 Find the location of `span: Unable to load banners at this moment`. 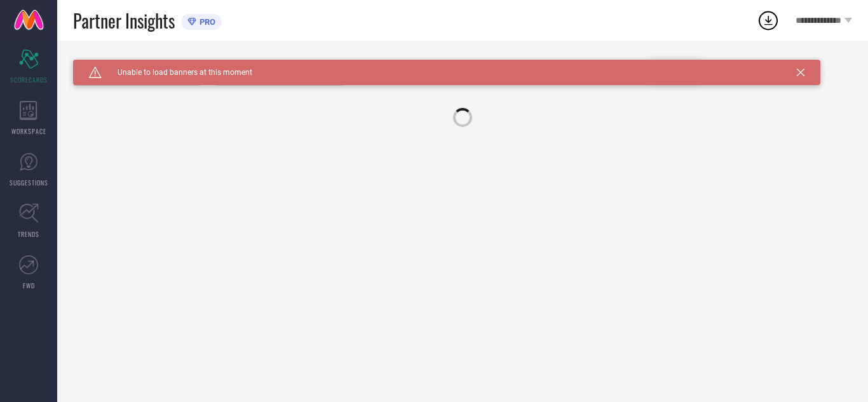

span: Unable to load banners at this moment is located at coordinates (177, 72).